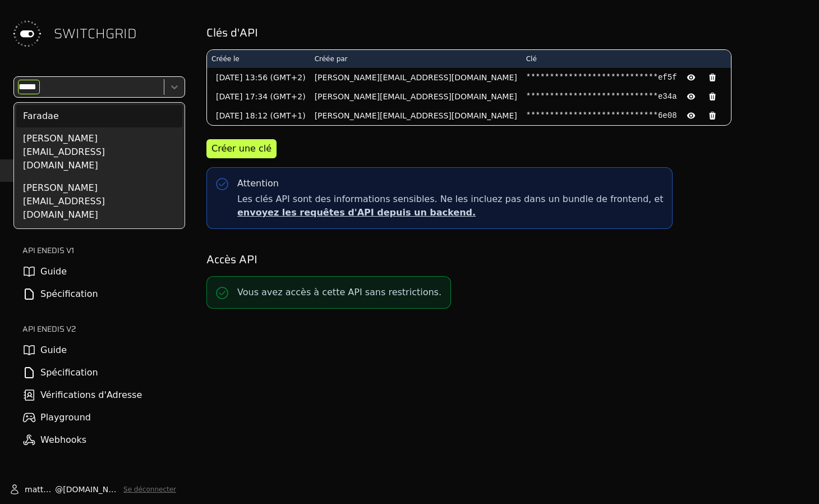 This screenshot has height=504, width=819. I want to click on th: Créée par, so click(416, 59).